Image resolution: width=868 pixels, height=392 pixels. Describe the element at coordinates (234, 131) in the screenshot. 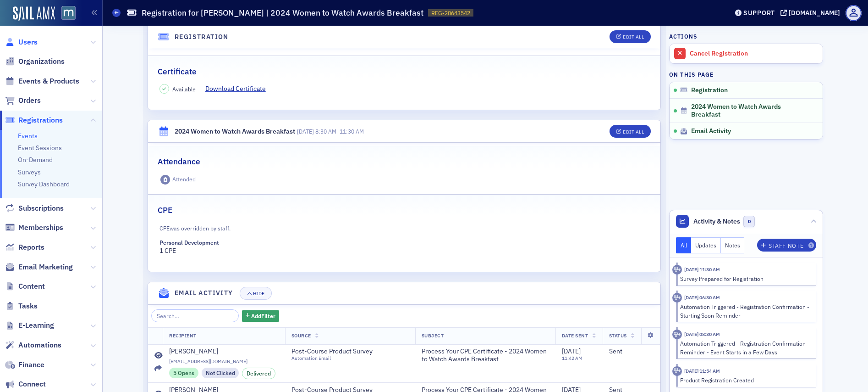

I see `div: 2024 Women to Watch Awards Breakfast` at that location.